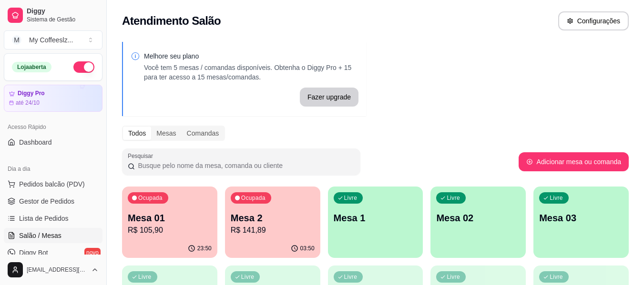 The height and width of the screenshot is (285, 644). I want to click on span: Pedidos balcão (PDV), so click(52, 184).